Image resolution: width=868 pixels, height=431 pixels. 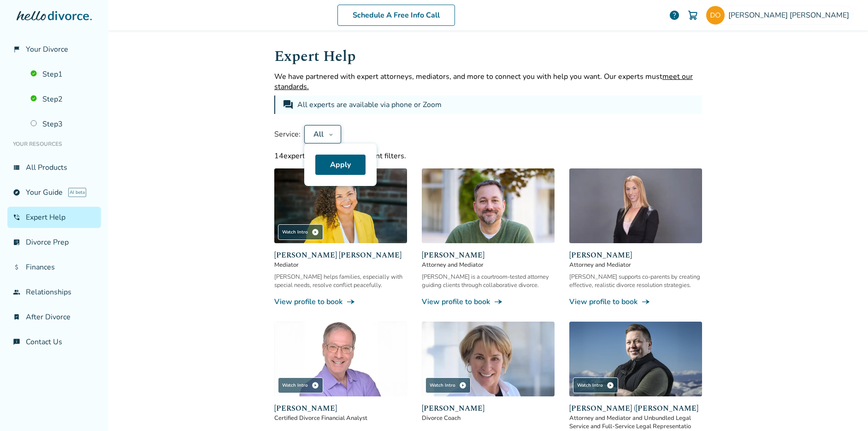 I want to click on img: Zachary (Zac) Roeling, so click(x=636, y=359).